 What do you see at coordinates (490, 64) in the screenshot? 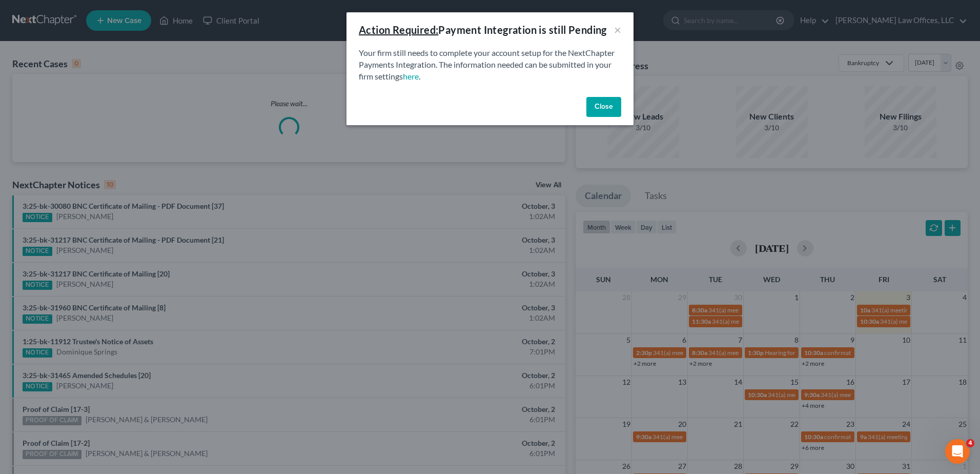
I see `p: Your firm still needs to complete your account setup for the NextChapter Payments Integration. Th...` at bounding box center [490, 64].